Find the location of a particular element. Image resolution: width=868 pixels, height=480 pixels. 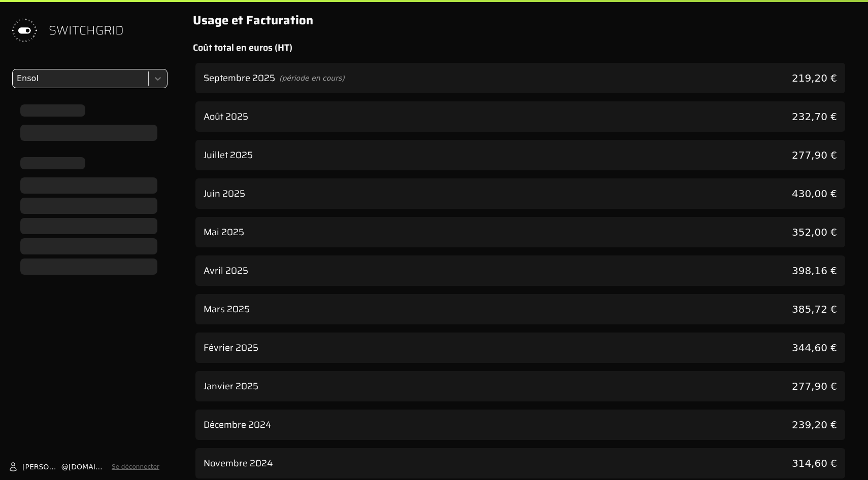

h3: Mai 2025 is located at coordinates (224, 232).